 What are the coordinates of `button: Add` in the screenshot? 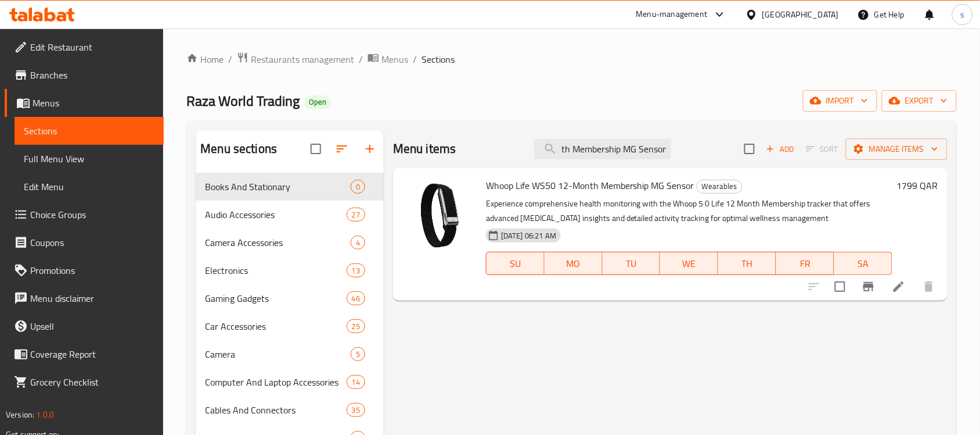 It's located at (780, 149).